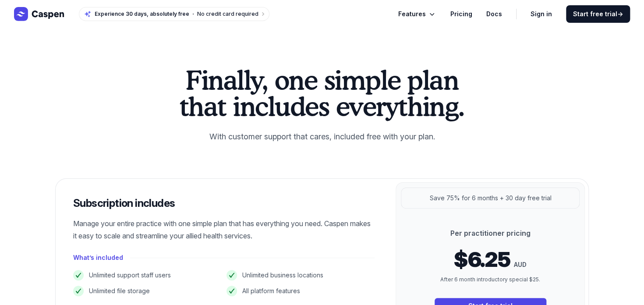 This screenshot has height=305, width=644. I want to click on p: Manage your entire practice with one simple plan that has everything you need. Caspen makes it ea..., so click(224, 229).